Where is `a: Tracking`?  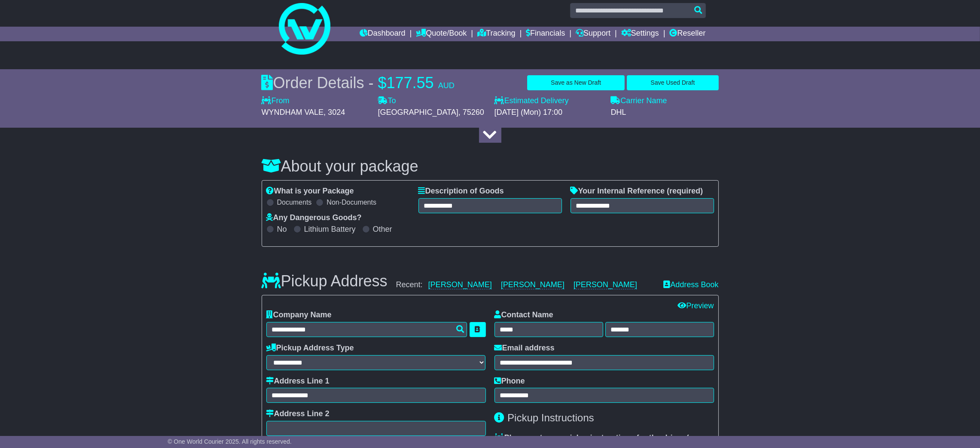 a: Tracking is located at coordinates (497, 34).